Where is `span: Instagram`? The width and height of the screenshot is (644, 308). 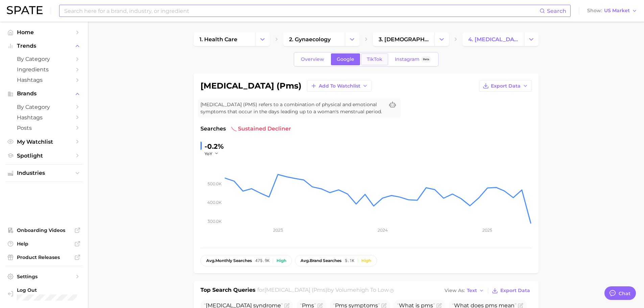
span: Instagram is located at coordinates (407, 59).